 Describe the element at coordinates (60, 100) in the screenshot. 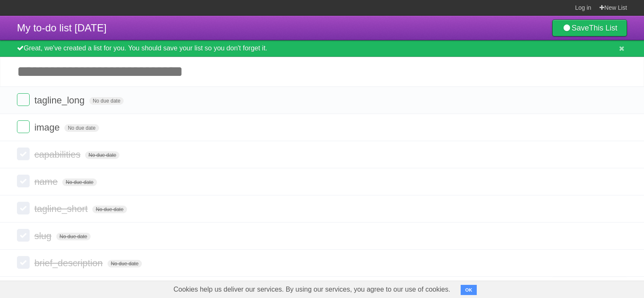

I see `span: tagline_long` at that location.